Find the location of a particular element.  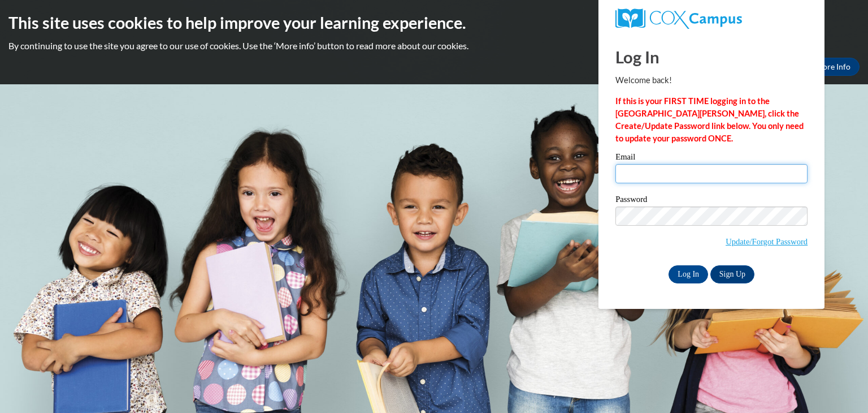

label: Password is located at coordinates (711, 200).